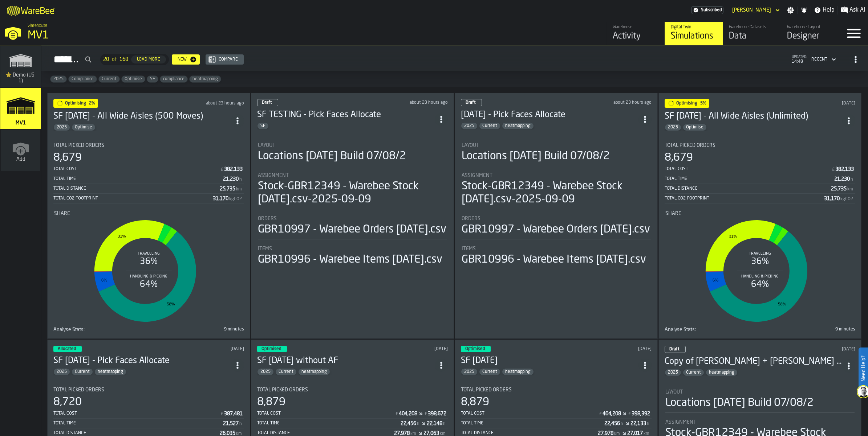  What do you see at coordinates (556, 228) in the screenshot?
I see `div: stat-Orders` at bounding box center [556, 228].